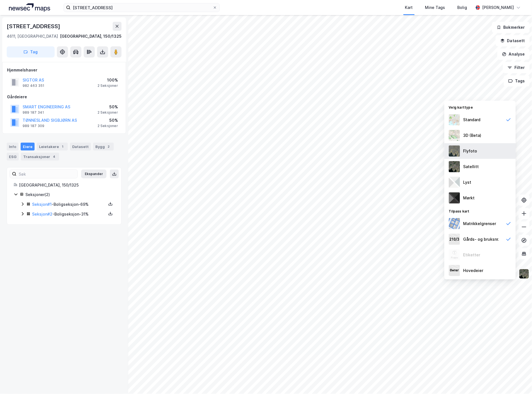 The width and height of the screenshot is (532, 394). What do you see at coordinates (142, 8) in the screenshot?
I see `input: Søk på adresse, matrikkel, gårdeiere, leietakere eller personer` at bounding box center [142, 8].